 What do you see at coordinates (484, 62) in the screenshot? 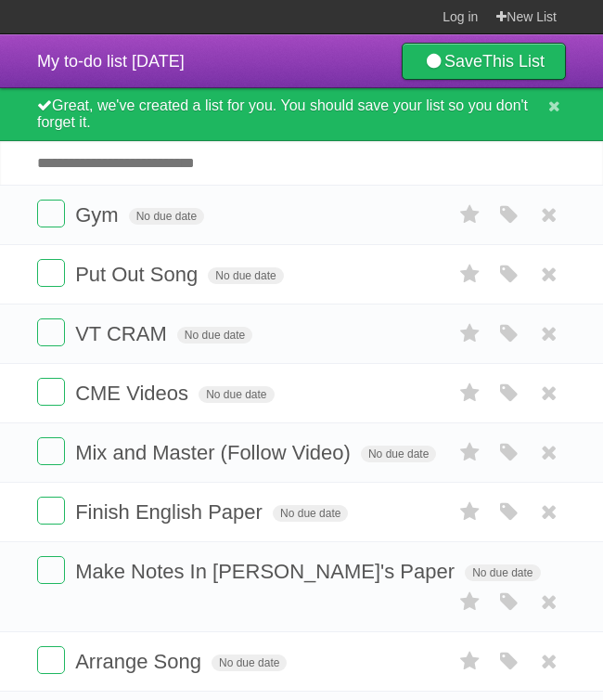
I see `a: SaveThis List` at bounding box center [484, 62].